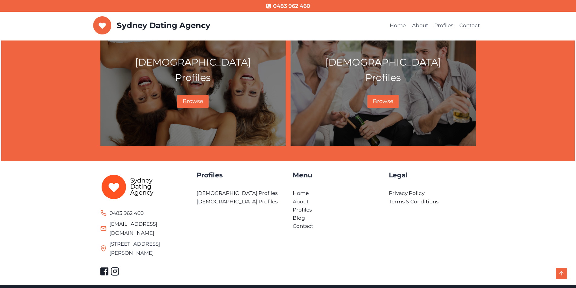 Image resolution: width=576 pixels, height=288 pixels. What do you see at coordinates (336, 175) in the screenshot?
I see `h4: Menu` at bounding box center [336, 175].